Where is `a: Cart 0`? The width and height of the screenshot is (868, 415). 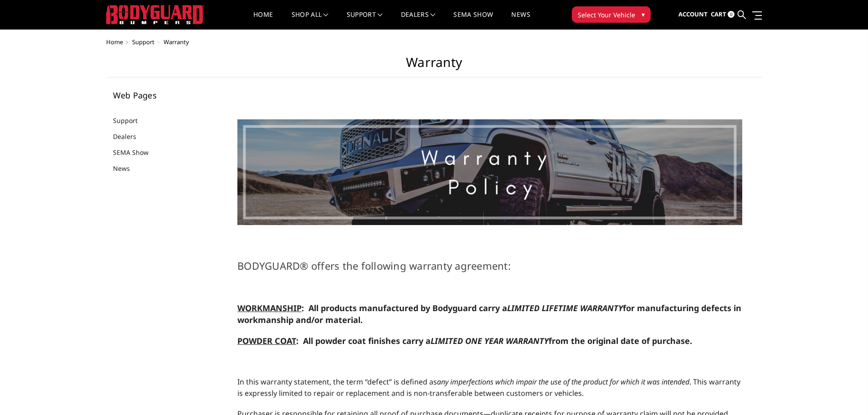 a: Cart 0 is located at coordinates (723, 14).